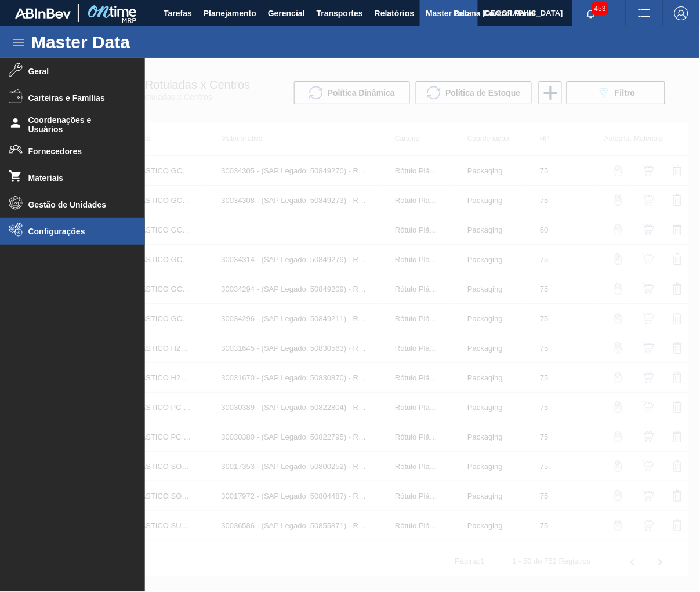 This screenshot has height=592, width=700. Describe the element at coordinates (76, 71) in the screenshot. I see `span: Geral` at that location.